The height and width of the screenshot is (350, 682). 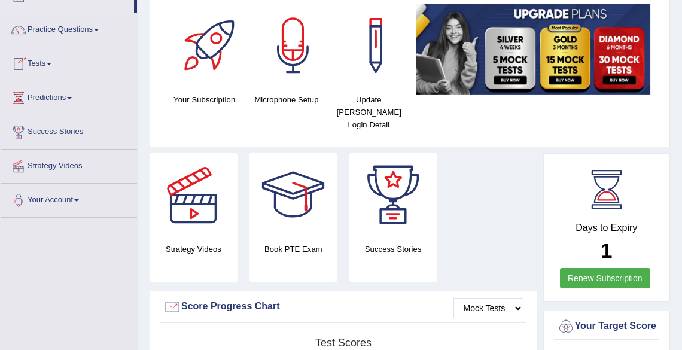 What do you see at coordinates (605, 278) in the screenshot?
I see `a: Renew Subscription` at bounding box center [605, 278].